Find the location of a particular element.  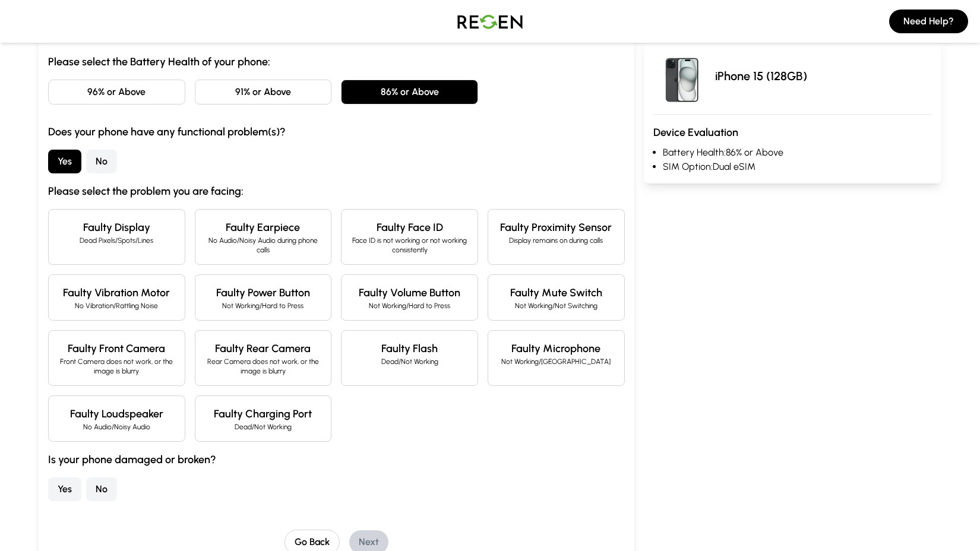

h4: Faulty Mute Switch is located at coordinates (556, 293).